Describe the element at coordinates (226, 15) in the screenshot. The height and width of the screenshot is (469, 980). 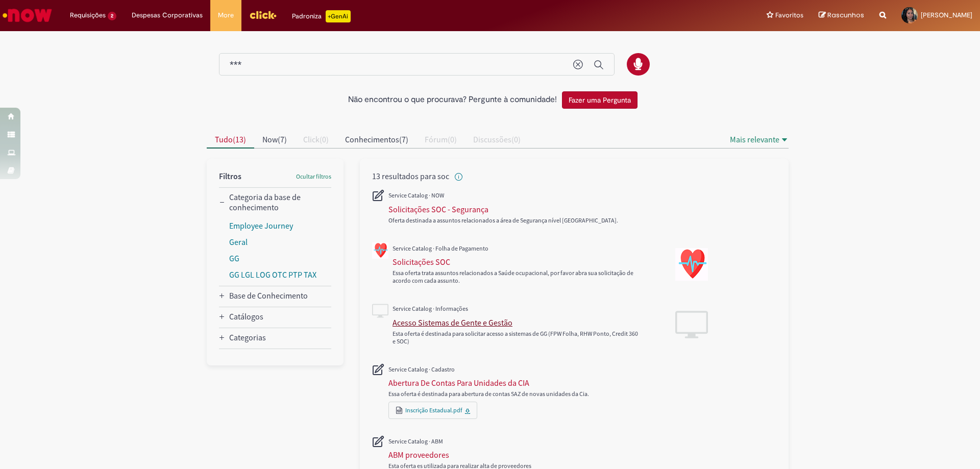
I see `span: More` at that location.